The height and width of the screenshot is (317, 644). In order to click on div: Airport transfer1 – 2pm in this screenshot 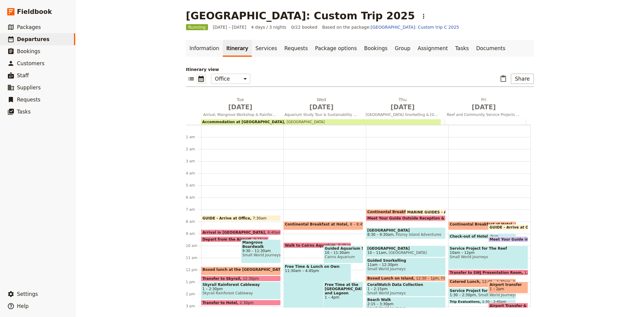, I will do `click(508, 288)`.